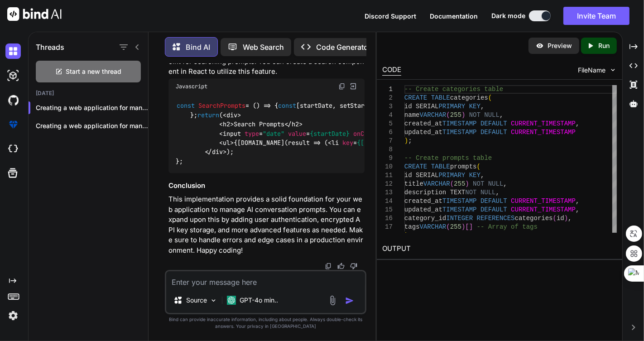 This screenshot has width=644, height=341. I want to click on span: -- Create categories table, so click(454, 89).